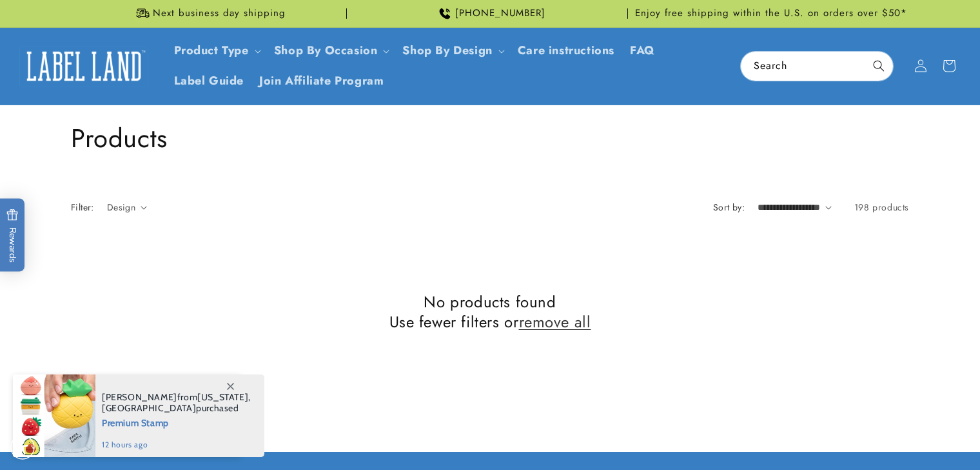 This screenshot has width=980, height=470. Describe the element at coordinates (881, 207) in the screenshot. I see `span: 198 products` at that location.